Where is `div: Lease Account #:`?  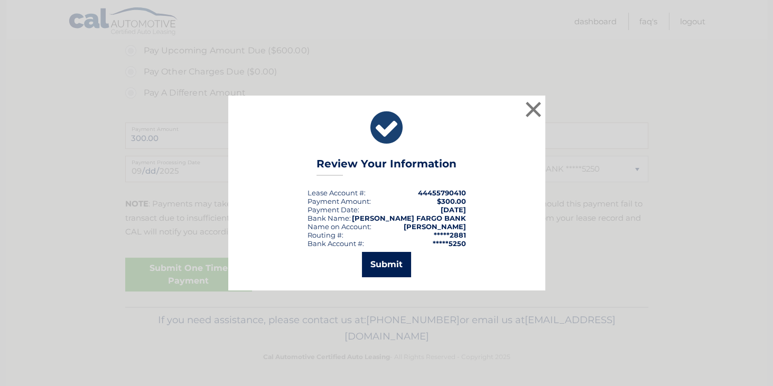
div: Lease Account #: is located at coordinates (337, 193).